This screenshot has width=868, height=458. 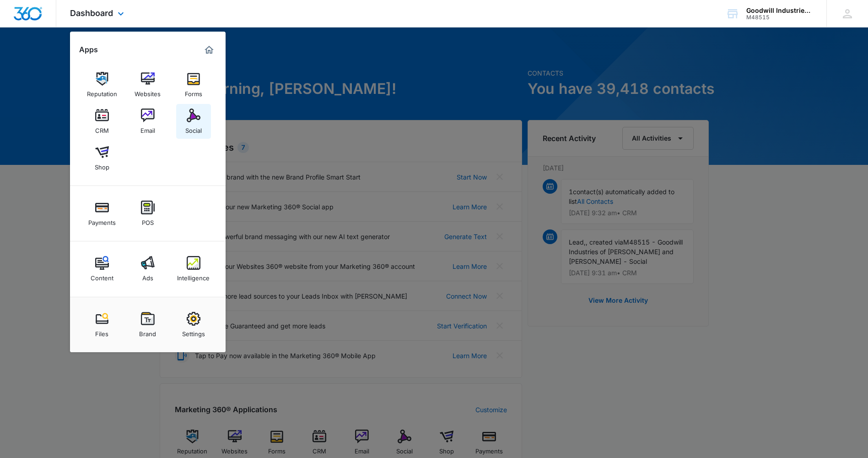 I want to click on a: CRM, so click(x=102, y=121).